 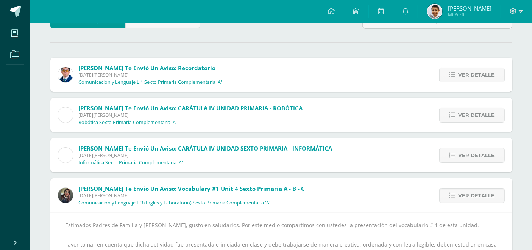 What do you see at coordinates (470, 14) in the screenshot?
I see `span: Mi Perfil` at bounding box center [470, 14].